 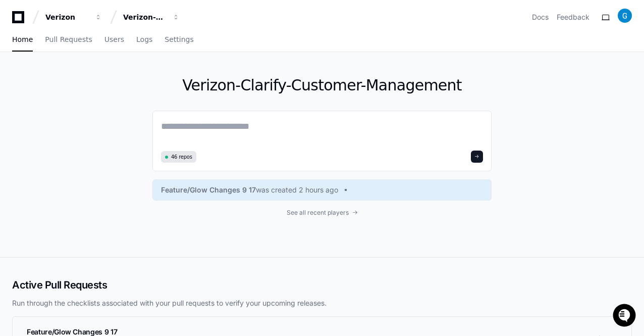 What do you see at coordinates (96, 110) in the screenshot?
I see `a: Powered byPylon` at bounding box center [96, 110].